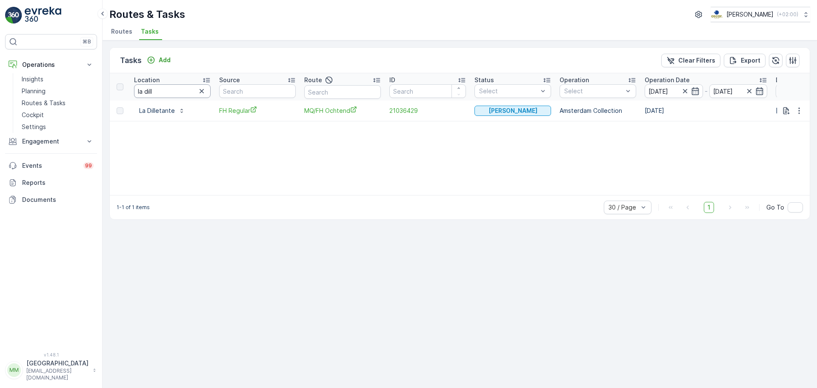 This screenshot has height=388, width=817. What do you see at coordinates (428, 111) in the screenshot?
I see `span: 21036429` at bounding box center [428, 111].